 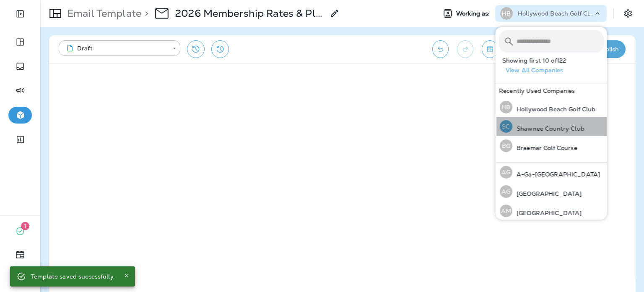 I want to click on div: Draft, so click(x=116, y=48).